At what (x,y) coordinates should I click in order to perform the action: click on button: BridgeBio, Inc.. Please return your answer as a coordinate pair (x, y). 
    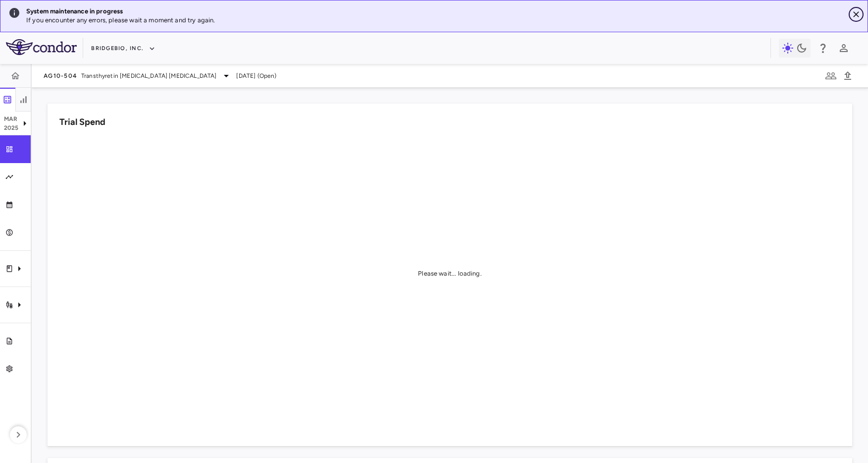
    Looking at the image, I should click on (123, 49).